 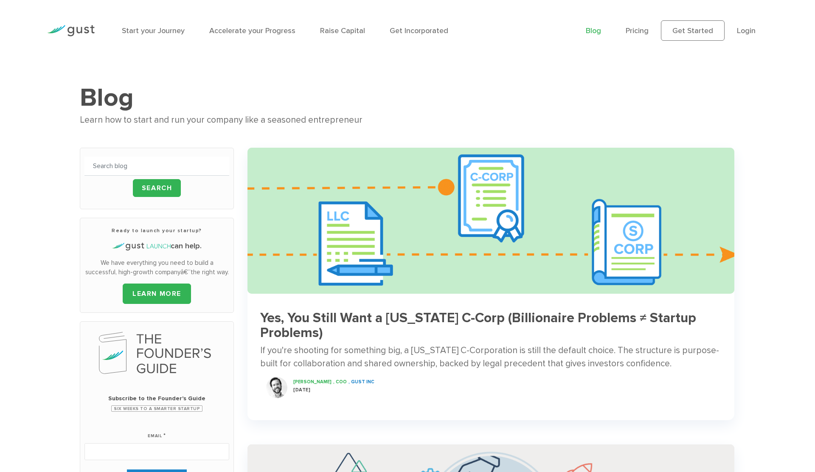 What do you see at coordinates (157, 188) in the screenshot?
I see `input: Search` at bounding box center [157, 188].